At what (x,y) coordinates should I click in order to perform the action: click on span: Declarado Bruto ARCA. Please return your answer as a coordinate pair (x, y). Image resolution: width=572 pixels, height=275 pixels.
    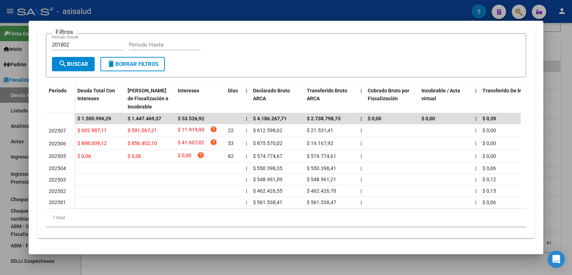
    Looking at the image, I should click on (271, 95).